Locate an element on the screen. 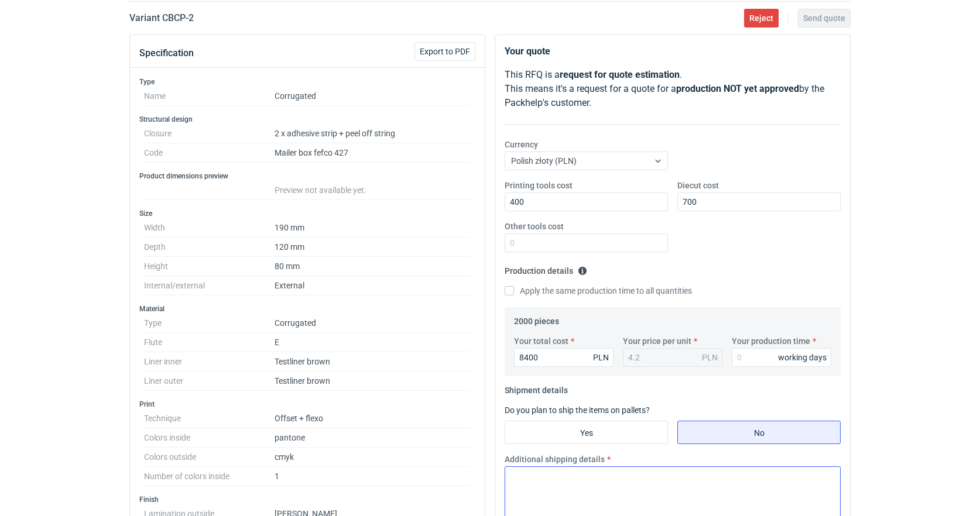 Image resolution: width=980 pixels, height=516 pixels. dt: Internal/external is located at coordinates (209, 286).